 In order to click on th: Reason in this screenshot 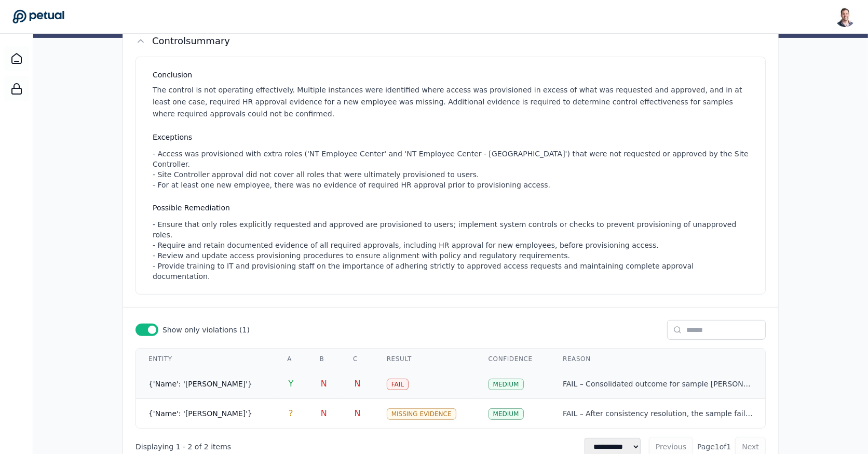, I will do `click(658, 359)`.